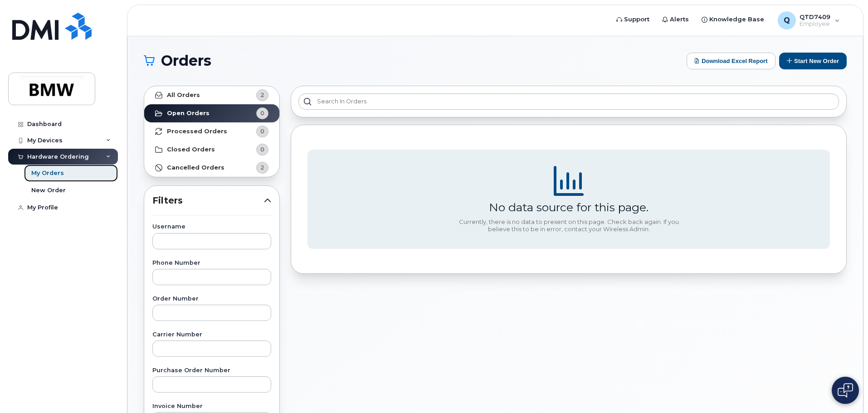  Describe the element at coordinates (845, 390) in the screenshot. I see `img: Open chat` at that location.